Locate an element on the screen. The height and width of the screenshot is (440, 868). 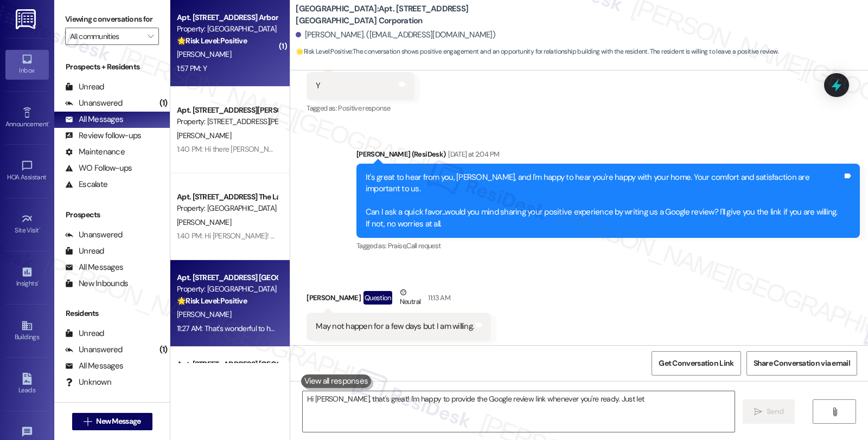
span: Send is located at coordinates (775, 412).